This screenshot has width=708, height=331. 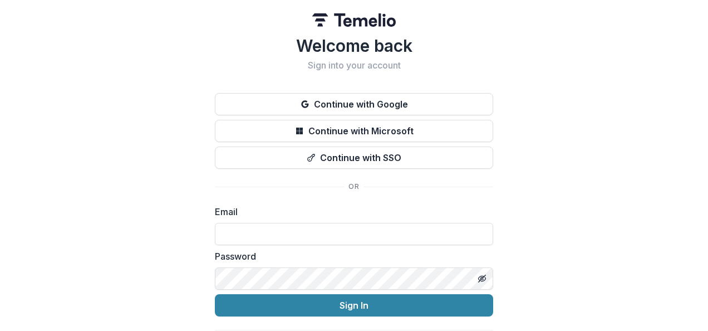 I want to click on button: Sign In, so click(x=354, y=305).